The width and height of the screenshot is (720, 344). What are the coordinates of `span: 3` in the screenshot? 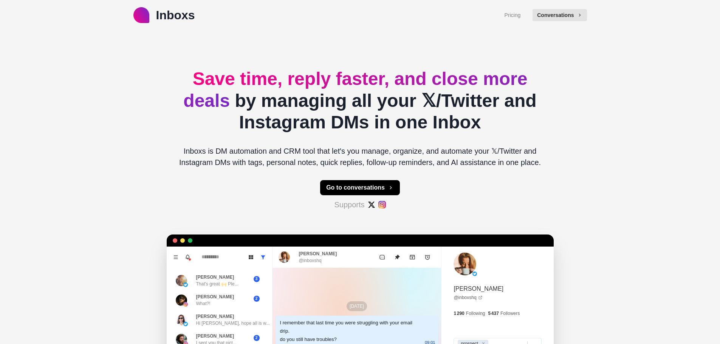 It's located at (257, 279).